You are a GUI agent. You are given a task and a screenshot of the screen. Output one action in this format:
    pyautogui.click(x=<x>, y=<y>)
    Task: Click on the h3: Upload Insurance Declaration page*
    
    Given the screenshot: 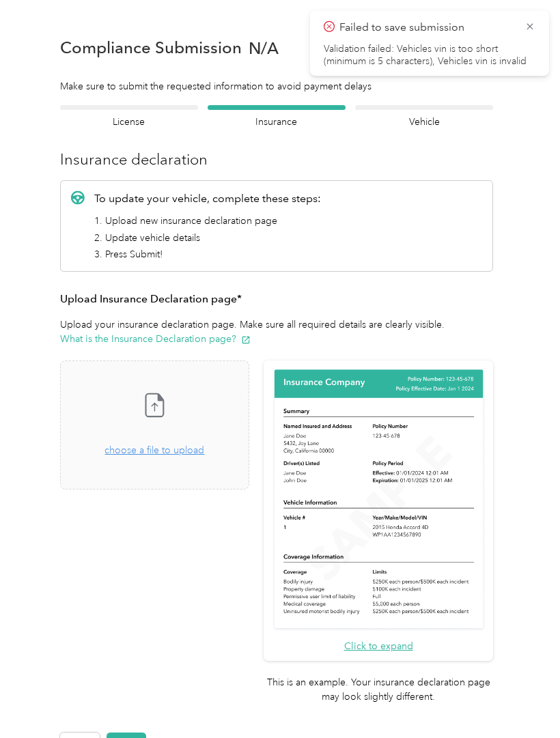 What is the action you would take?
    pyautogui.click(x=277, y=299)
    